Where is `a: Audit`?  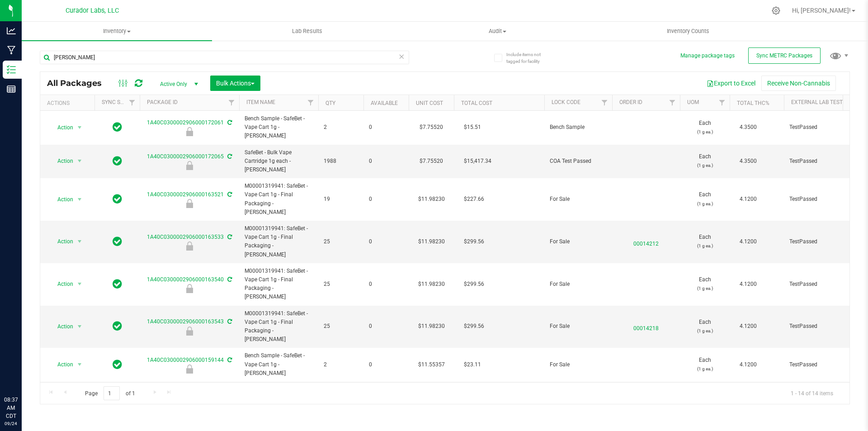
a: Audit is located at coordinates (497, 31).